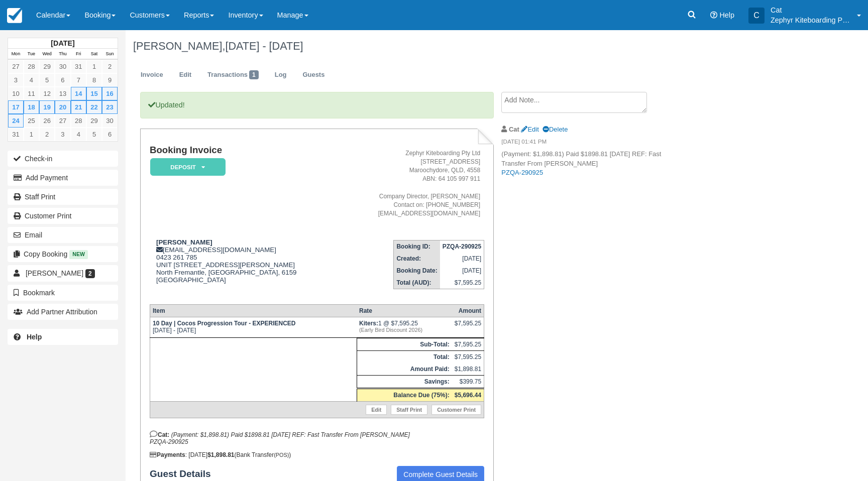 This screenshot has width=868, height=481. Describe the element at coordinates (152, 75) in the screenshot. I see `a: Invoice` at that location.